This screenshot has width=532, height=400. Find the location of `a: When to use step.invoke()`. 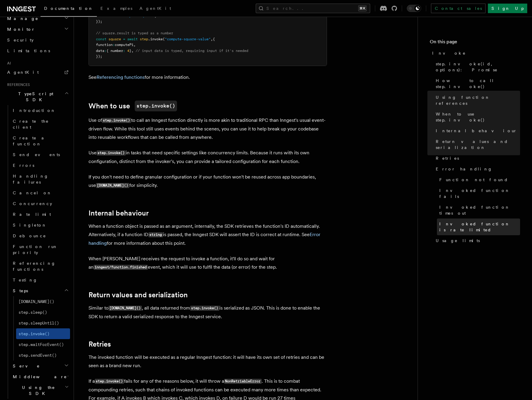

a: When to use step.invoke() is located at coordinates (477, 117).